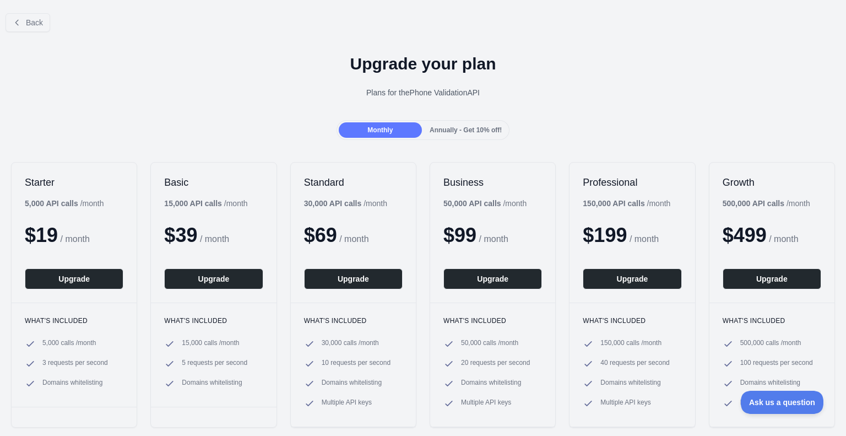 The height and width of the screenshot is (436, 846). Describe the element at coordinates (605, 235) in the screenshot. I see `span: $ 199` at that location.